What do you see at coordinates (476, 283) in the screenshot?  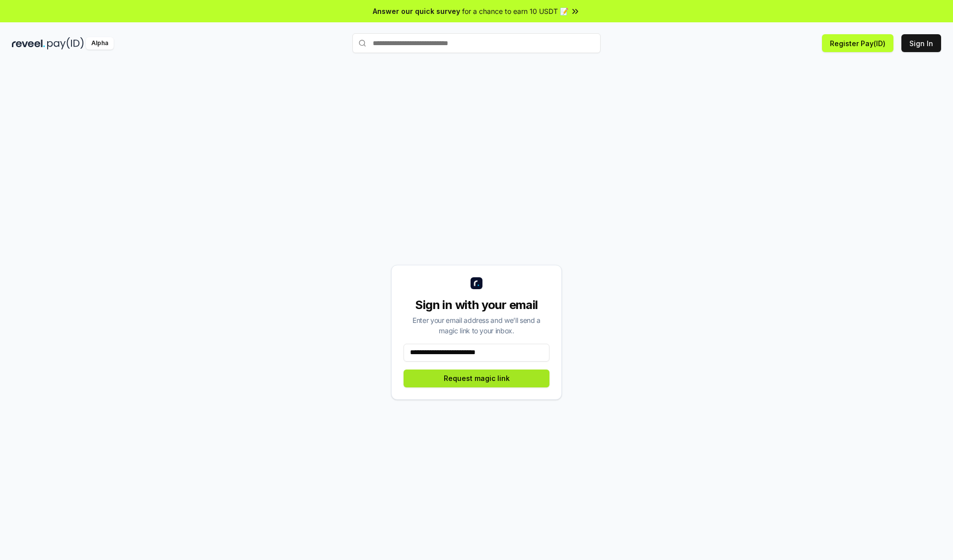 I see `img: logo_small` at bounding box center [476, 283].